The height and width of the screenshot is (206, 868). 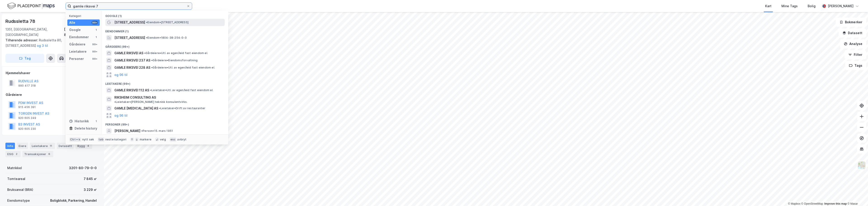 I want to click on div: Matrikkel, so click(x=14, y=168).